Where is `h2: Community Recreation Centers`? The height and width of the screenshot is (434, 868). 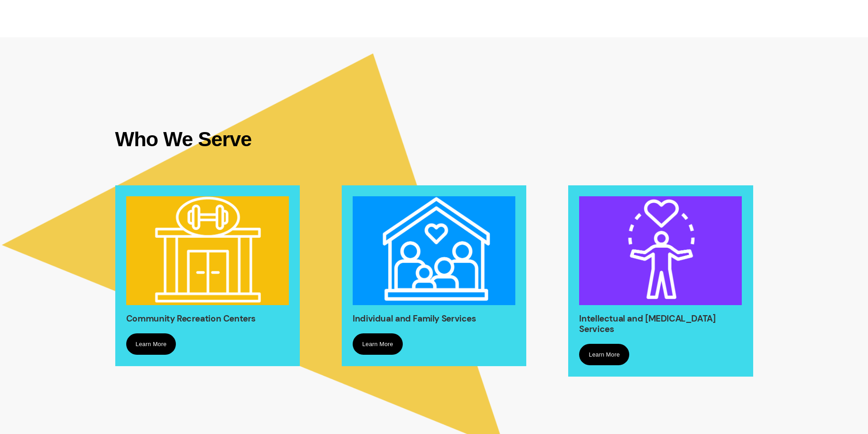
h2: Community Recreation Centers is located at coordinates (207, 318).